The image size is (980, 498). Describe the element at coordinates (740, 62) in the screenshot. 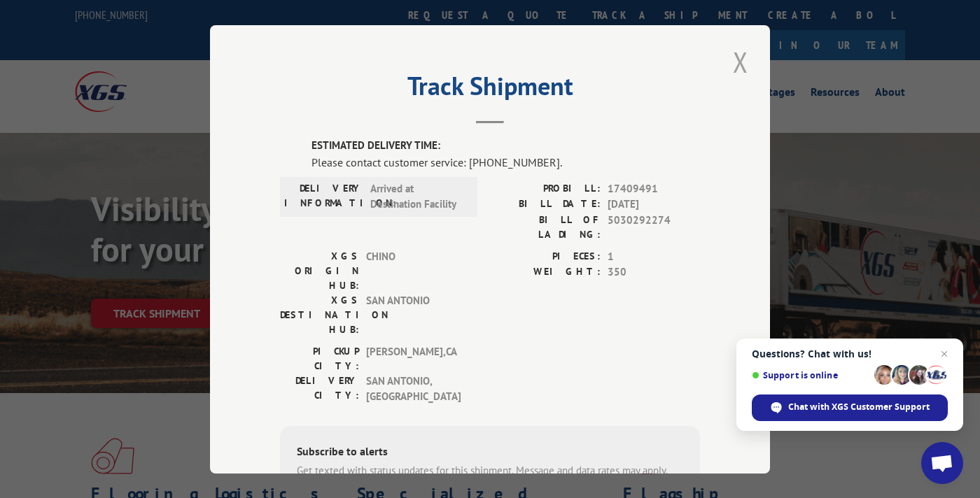

I see `button: Close modal` at that location.